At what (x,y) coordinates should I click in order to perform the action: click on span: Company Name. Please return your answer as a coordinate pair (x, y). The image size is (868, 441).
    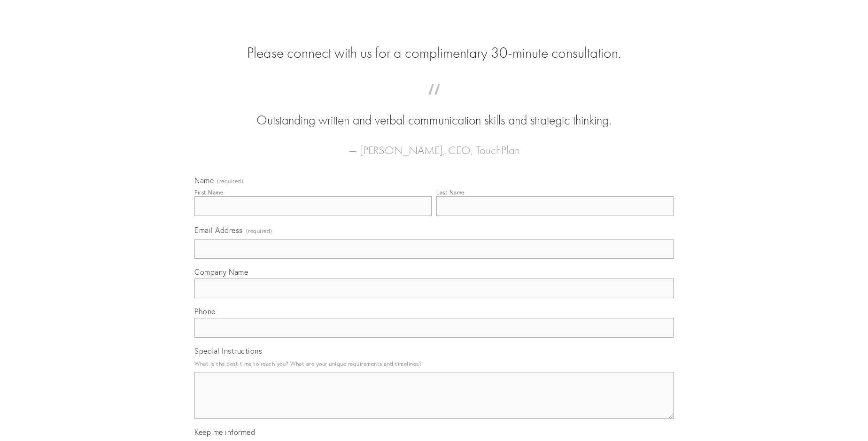
    Looking at the image, I should click on (221, 272).